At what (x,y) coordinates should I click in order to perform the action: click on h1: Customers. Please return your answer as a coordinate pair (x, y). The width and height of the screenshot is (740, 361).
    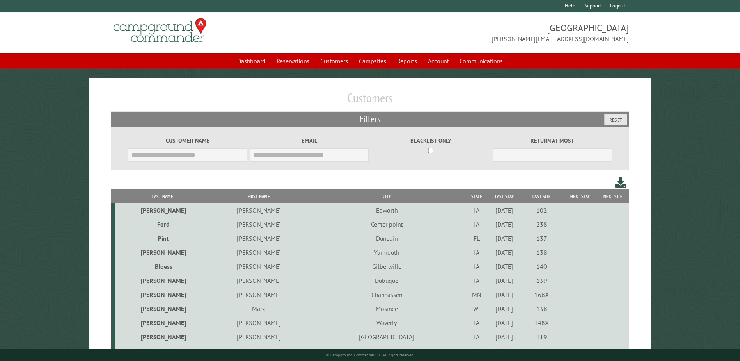
    Looking at the image, I should click on (370, 101).